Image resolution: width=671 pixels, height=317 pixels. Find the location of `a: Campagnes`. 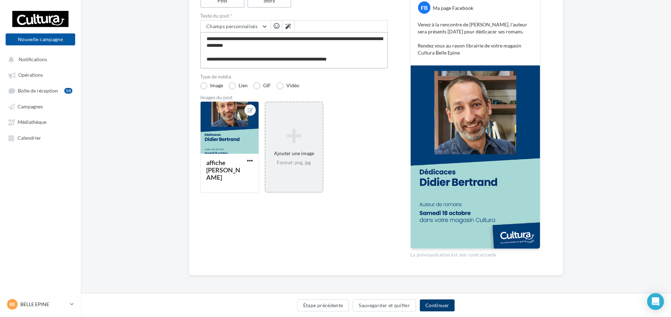

a: Campagnes is located at coordinates (40, 106).